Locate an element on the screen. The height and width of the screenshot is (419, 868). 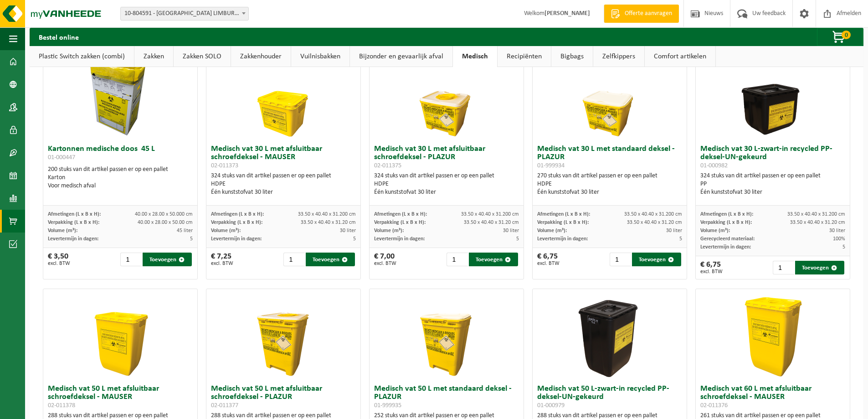
h3: Medisch vat 50 L met afsluitbaar schroefdeksel - MAUSER is located at coordinates (120, 397).